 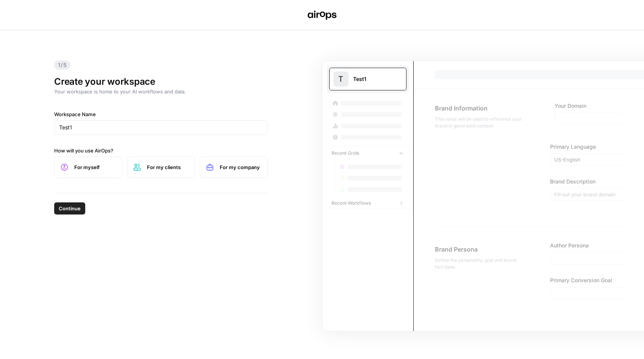 What do you see at coordinates (161, 82) in the screenshot?
I see `h1: Create your workspace` at bounding box center [161, 82].